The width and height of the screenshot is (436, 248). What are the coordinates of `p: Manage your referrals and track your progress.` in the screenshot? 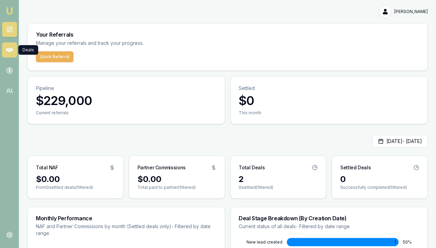 It's located at (123, 43).